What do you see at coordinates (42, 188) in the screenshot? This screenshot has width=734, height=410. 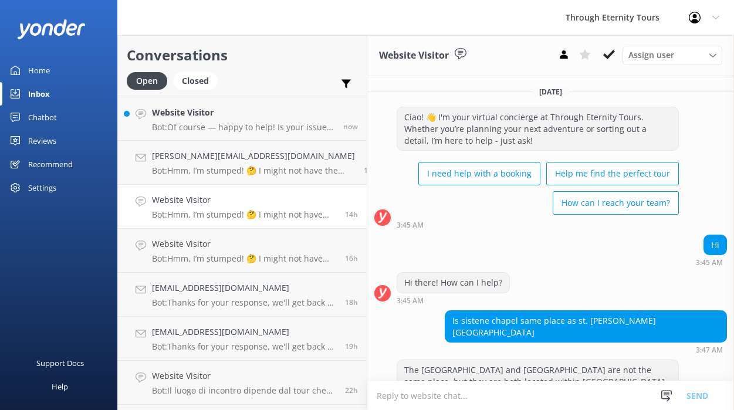 I see `div: Settings` at bounding box center [42, 188].